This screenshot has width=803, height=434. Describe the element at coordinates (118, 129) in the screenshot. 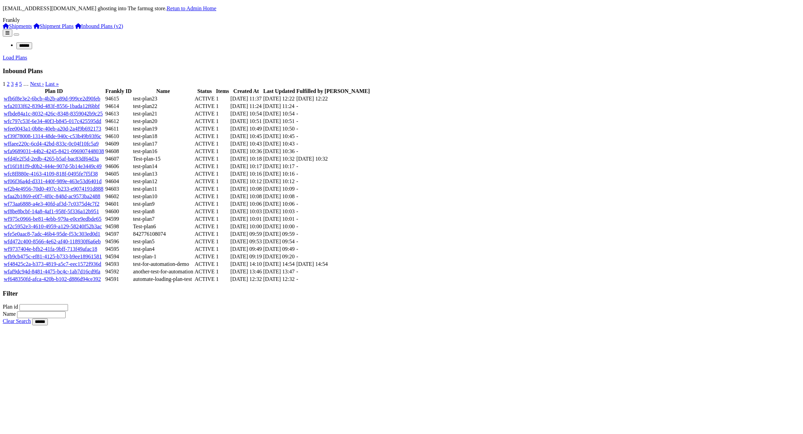

I see `td: 94611` at that location.